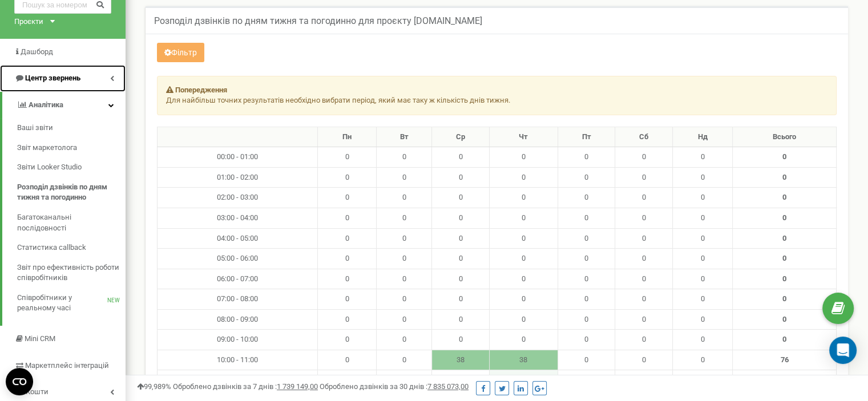 The image size is (868, 401). What do you see at coordinates (69, 192) in the screenshot?
I see `span: Розподіл дзвінків по дням тижня та погодинно` at bounding box center [69, 192].